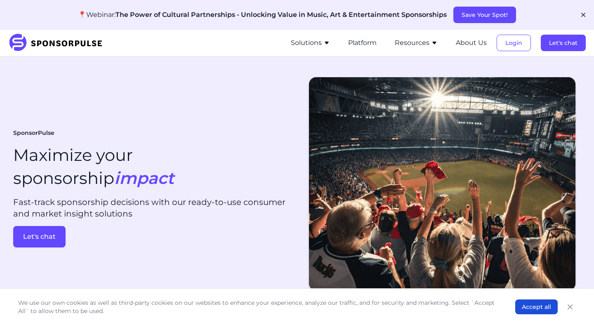  What do you see at coordinates (471, 43) in the screenshot?
I see `button: About Us` at bounding box center [471, 43].